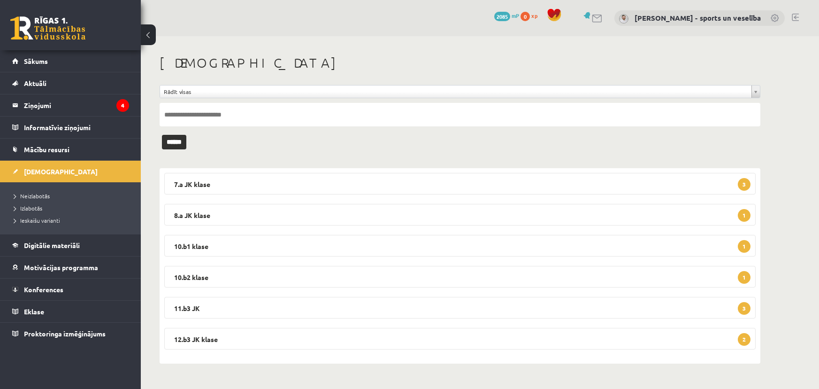  What do you see at coordinates (460, 307) in the screenshot?
I see `legend: 11.b3 JK` at bounding box center [460, 307].